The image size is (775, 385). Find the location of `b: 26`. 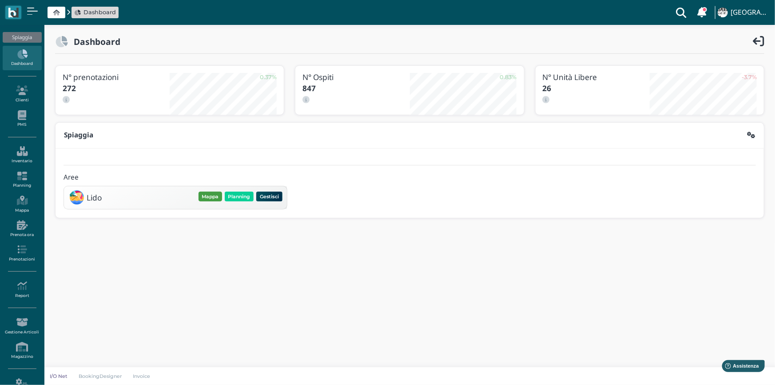

b: 26 is located at coordinates (547, 88).